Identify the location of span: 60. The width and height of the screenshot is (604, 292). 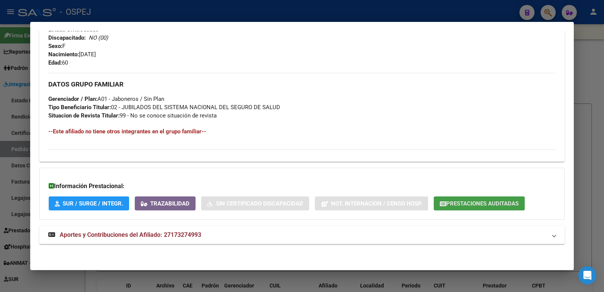
(58, 63).